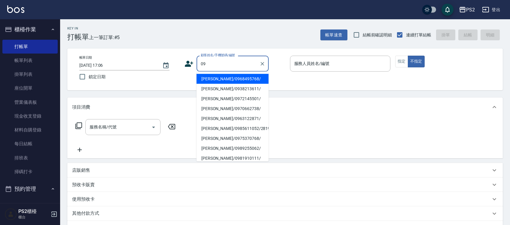 The width and height of the screenshot is (510, 225). I want to click on div: 項目消費, so click(285, 107).